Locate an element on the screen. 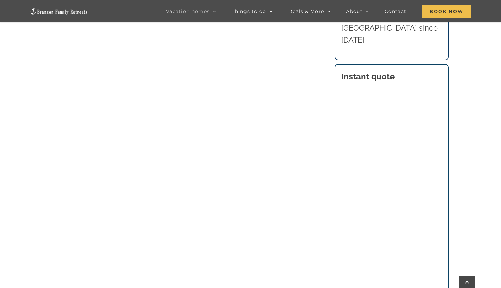 The height and width of the screenshot is (288, 501). span: Vacation homes is located at coordinates (188, 11).